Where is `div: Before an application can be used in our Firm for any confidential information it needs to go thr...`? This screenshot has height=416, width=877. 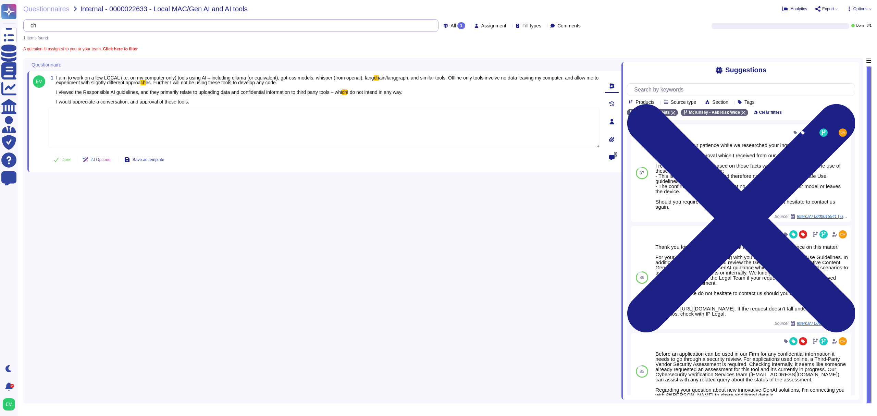 div: Before an application can be used in our Firm for any confidential information it needs to go thr... is located at coordinates (752, 374).